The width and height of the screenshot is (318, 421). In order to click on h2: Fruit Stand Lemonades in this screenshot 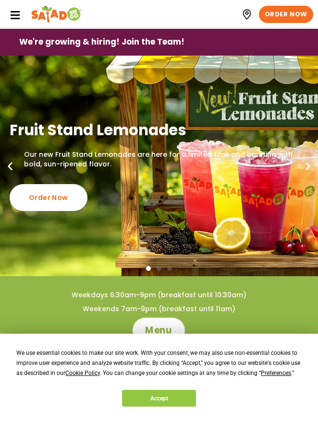, I will do `click(159, 130)`.